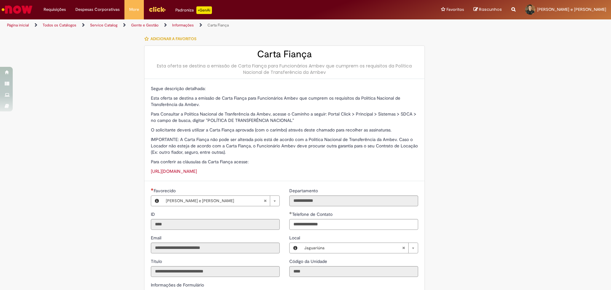  Describe the element at coordinates (354, 272) in the screenshot. I see `input: Código da Unidade` at that location.